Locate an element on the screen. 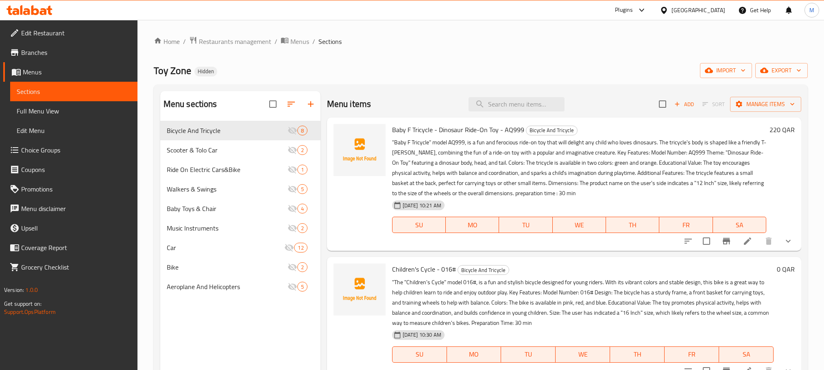 The image size is (824, 370). button: Manage items is located at coordinates (765, 104).